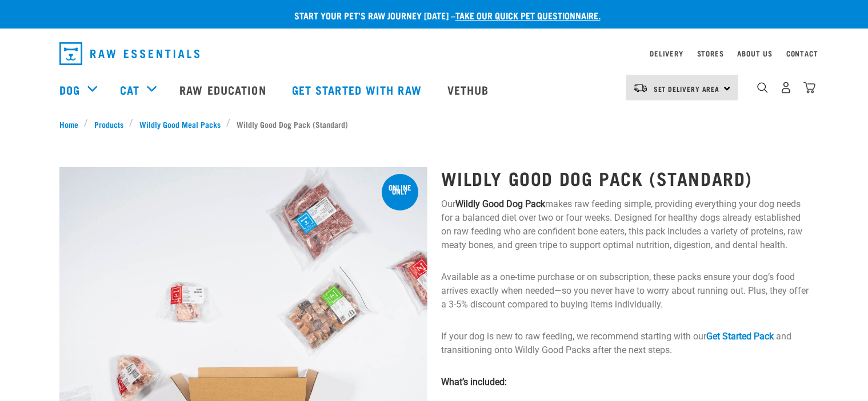 Image resolution: width=868 pixels, height=401 pixels. What do you see at coordinates (710, 53) in the screenshot?
I see `a: Stores` at bounding box center [710, 53].